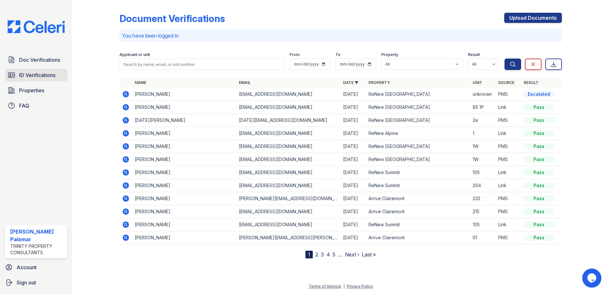  What do you see at coordinates (140, 82) in the screenshot?
I see `a: Name` at bounding box center [140, 82].